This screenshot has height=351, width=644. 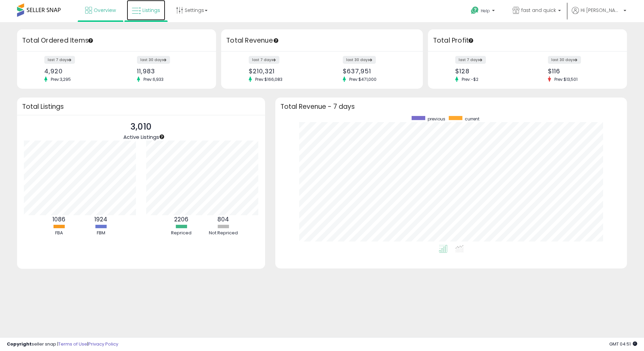 I want to click on div: FBA, so click(x=59, y=233).